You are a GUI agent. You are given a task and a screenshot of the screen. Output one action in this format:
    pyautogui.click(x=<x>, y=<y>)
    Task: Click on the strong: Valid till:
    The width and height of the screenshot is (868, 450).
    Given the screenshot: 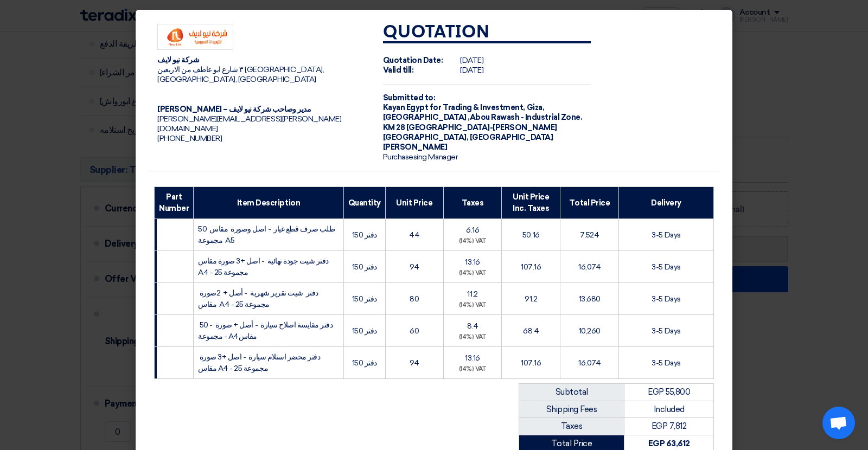 What is the action you would take?
    pyautogui.click(x=398, y=70)
    